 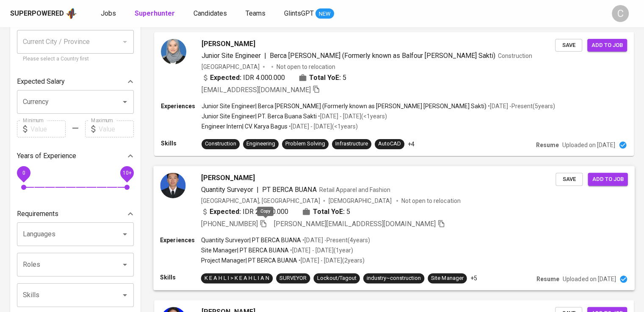 I want to click on p: Expected Salary, so click(x=41, y=82).